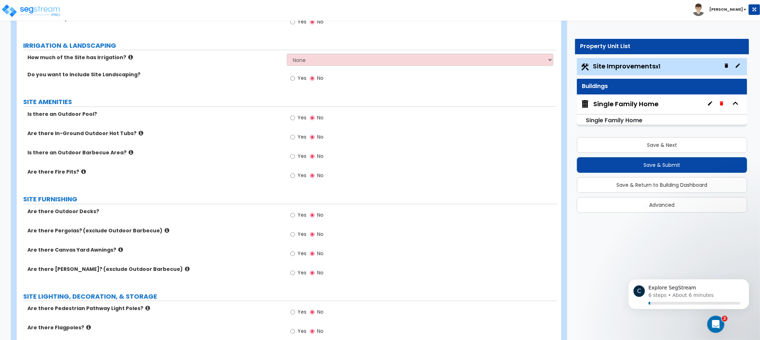  What do you see at coordinates (154, 74) in the screenshot?
I see `label: Do you want to Include Site Landscaping?` at bounding box center [154, 74].